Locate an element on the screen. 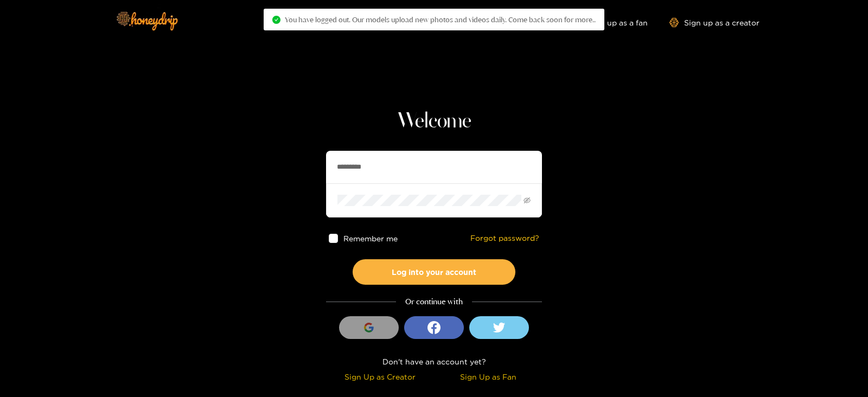 Image resolution: width=868 pixels, height=397 pixels. span: You have logged out. Our models upload new photos and videos daily. Come back soon for more.. is located at coordinates (440, 20).